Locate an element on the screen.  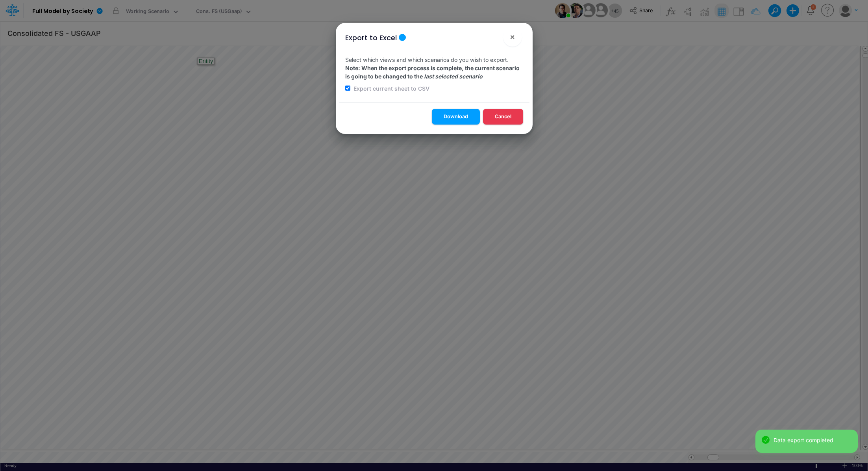
div: Data export completed is located at coordinates (813, 440).